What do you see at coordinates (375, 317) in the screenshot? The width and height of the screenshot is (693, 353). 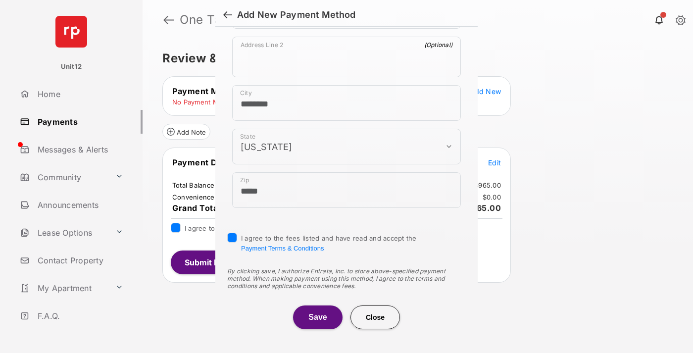 I see `button: Close` at bounding box center [375, 317].